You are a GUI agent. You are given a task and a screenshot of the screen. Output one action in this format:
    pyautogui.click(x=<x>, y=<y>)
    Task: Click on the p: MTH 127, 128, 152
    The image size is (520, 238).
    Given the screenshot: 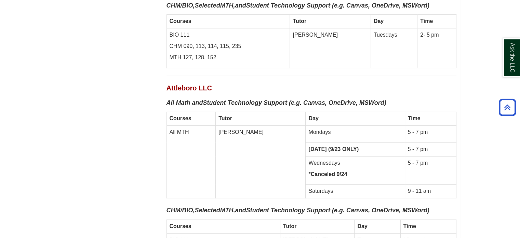 What is the action you would take?
    pyautogui.click(x=228, y=57)
    